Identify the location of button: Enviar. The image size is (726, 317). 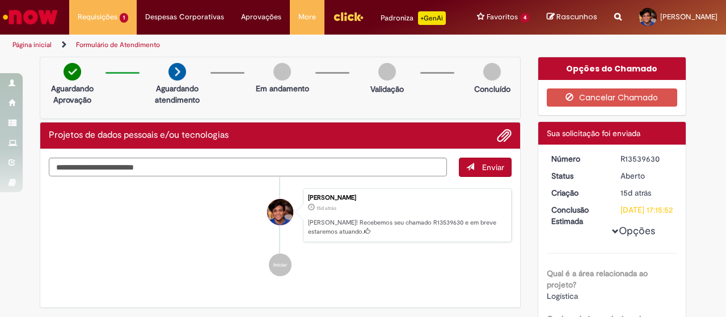
(485, 167).